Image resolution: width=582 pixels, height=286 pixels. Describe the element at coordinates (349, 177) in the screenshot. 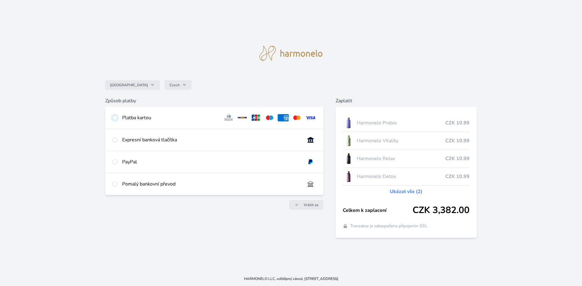

I see `img: DETOX_se_stinem_x-lo.jpg` at that location.